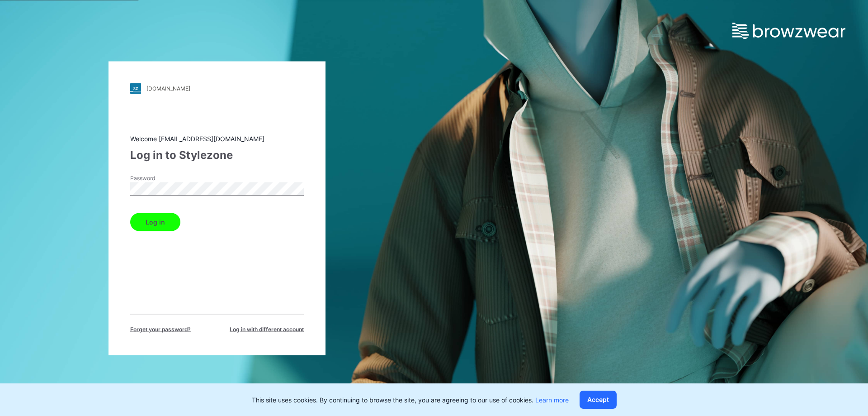 Image resolution: width=868 pixels, height=416 pixels. What do you see at coordinates (217, 155) in the screenshot?
I see `div: Log in to Stylezone` at bounding box center [217, 155].